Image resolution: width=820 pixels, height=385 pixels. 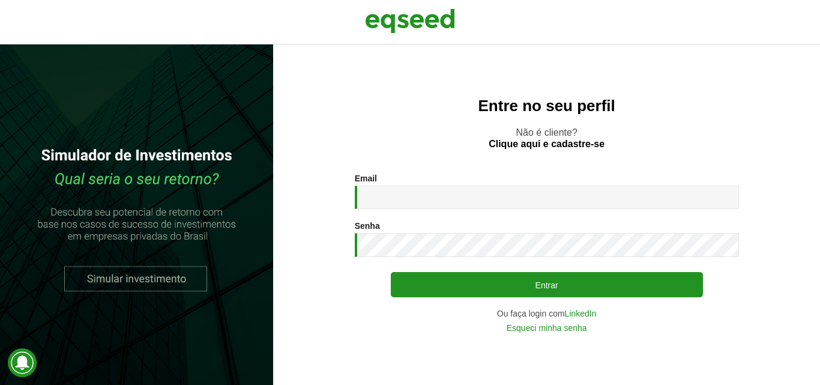 What do you see at coordinates (546, 138) in the screenshot?
I see `p: Não é cliente?` at bounding box center [546, 138].